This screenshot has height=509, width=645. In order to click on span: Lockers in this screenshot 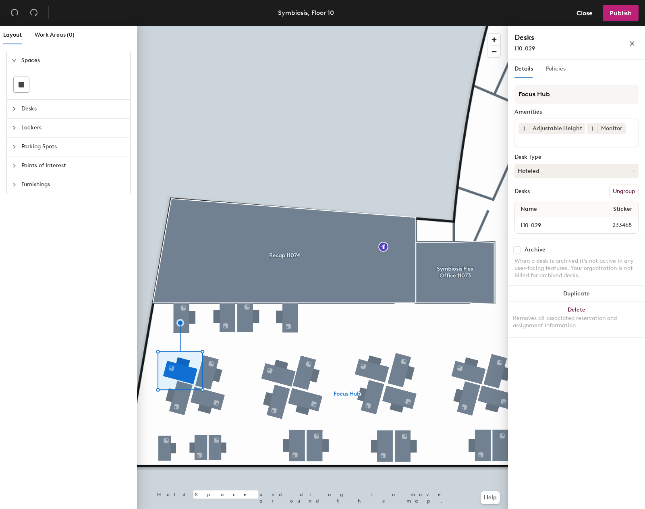, I will do `click(73, 128)`.